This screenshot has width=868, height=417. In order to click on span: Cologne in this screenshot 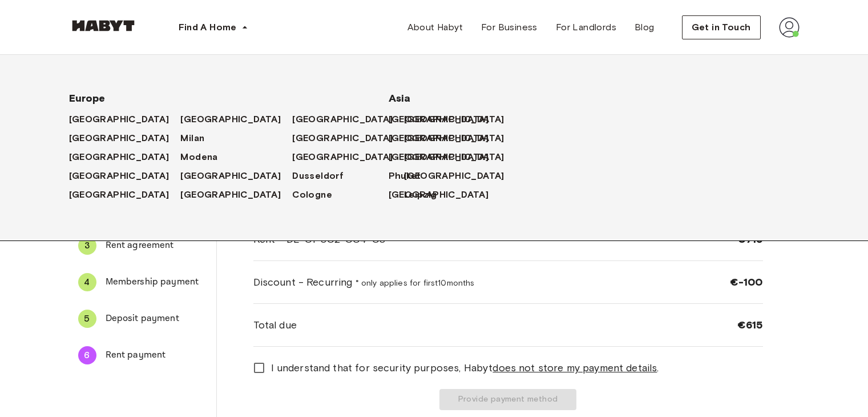, I will do `click(312, 195)`.